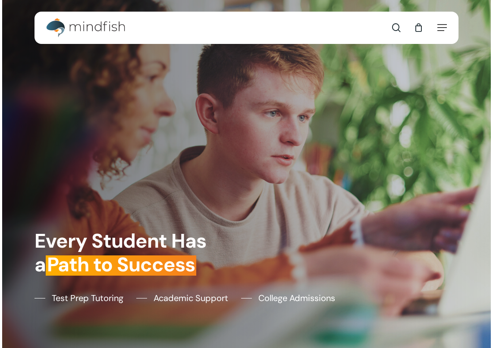 This screenshot has width=493, height=348. Describe the element at coordinates (246, 28) in the screenshot. I see `header: Main Menu` at that location.